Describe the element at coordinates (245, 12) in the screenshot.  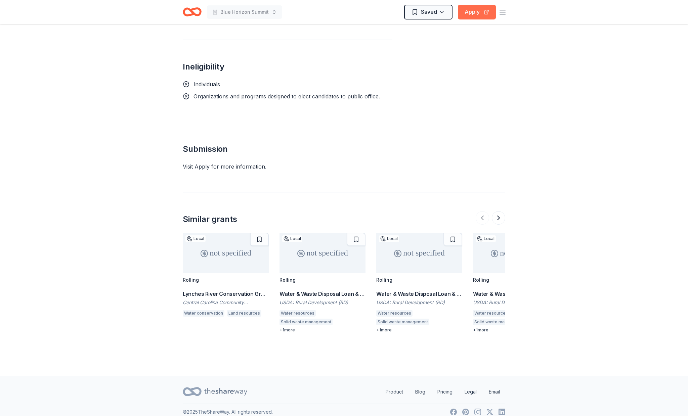
I see `span: Blue Horizon Summit` at that location.